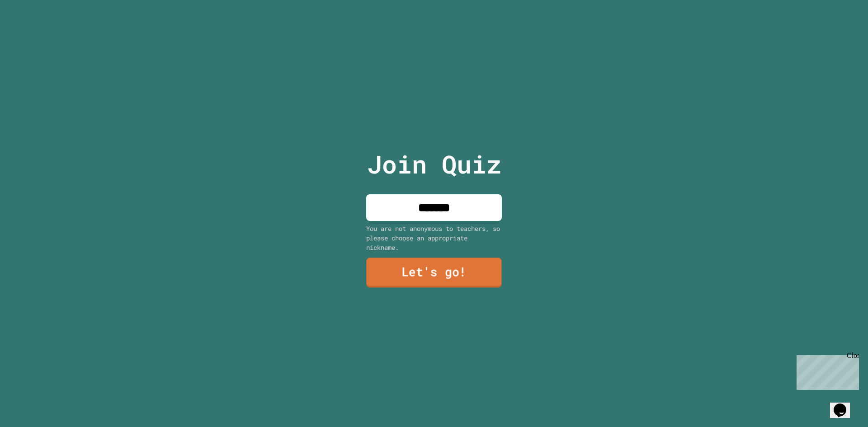  What do you see at coordinates (434, 165) in the screenshot?
I see `p: Join Quiz` at bounding box center [434, 165].